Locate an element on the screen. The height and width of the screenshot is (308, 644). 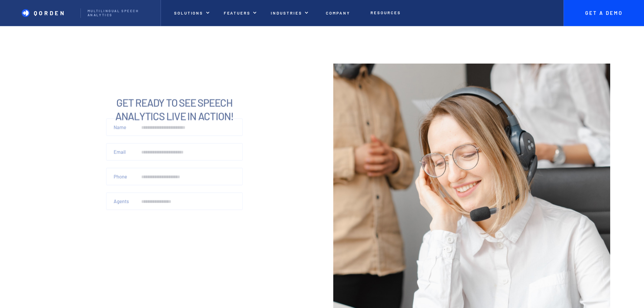
label: Agents is located at coordinates (121, 201).